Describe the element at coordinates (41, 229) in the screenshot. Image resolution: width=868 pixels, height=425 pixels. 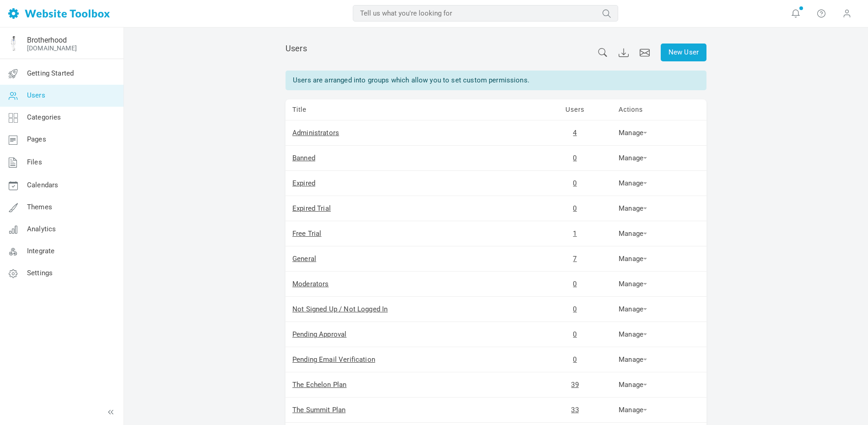
I see `span: Analytics` at that location.